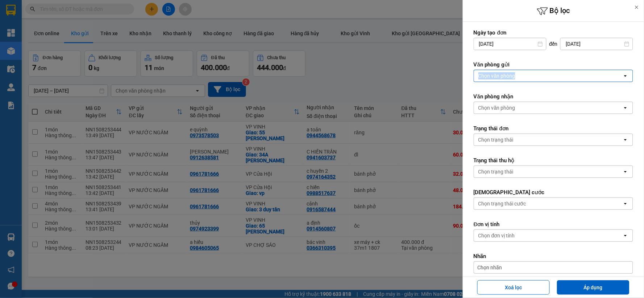  Describe the element at coordinates (553, 160) in the screenshot. I see `label: Trạng thái thu hộ` at that location.